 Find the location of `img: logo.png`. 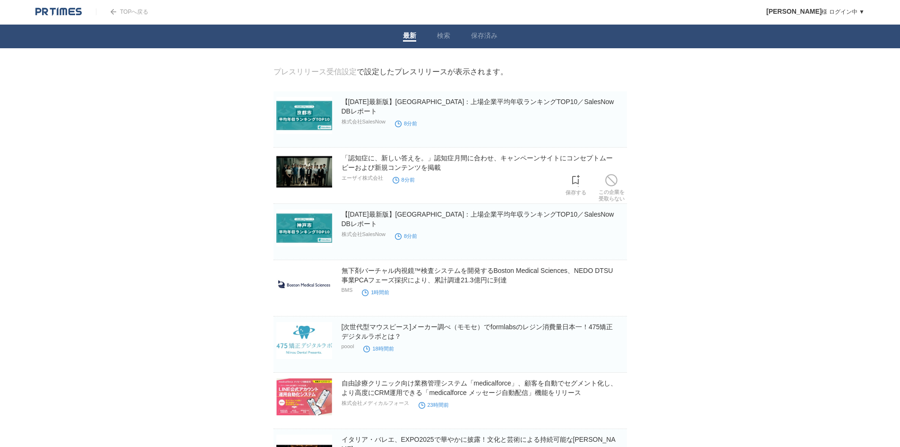

img: logo.png is located at coordinates (59, 12).